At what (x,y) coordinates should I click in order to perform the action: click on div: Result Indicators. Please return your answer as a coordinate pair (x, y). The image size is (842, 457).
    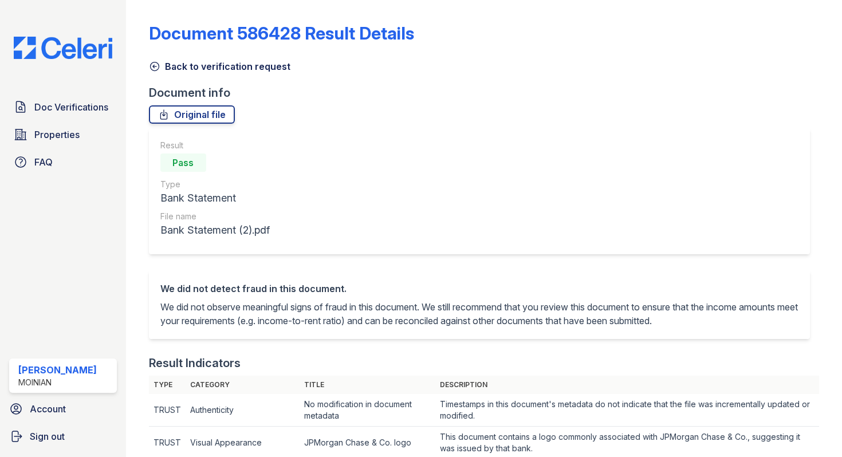
    Looking at the image, I should click on (195, 363).